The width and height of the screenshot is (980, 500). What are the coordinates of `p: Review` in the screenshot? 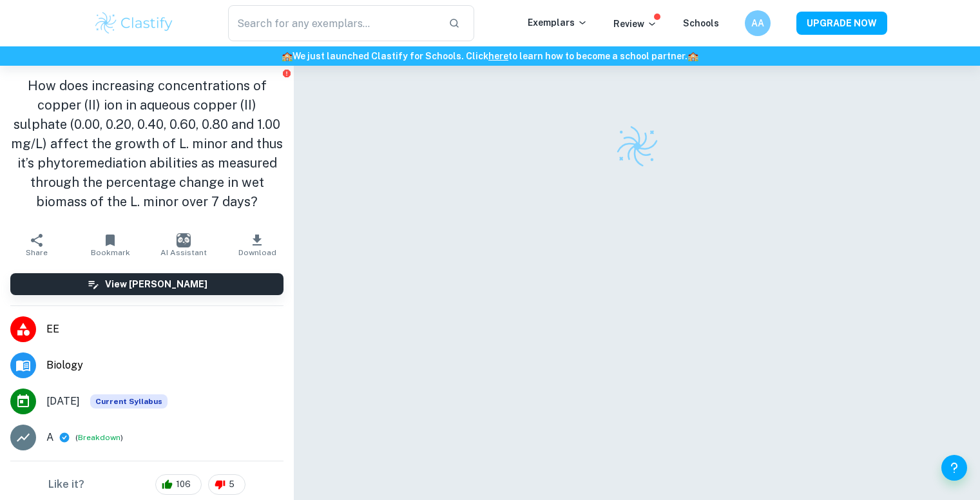 It's located at (635, 24).